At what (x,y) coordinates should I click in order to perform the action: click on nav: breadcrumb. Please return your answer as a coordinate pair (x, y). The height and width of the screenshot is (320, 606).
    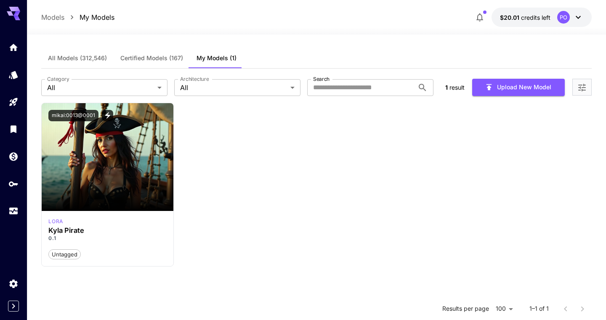
    Looking at the image, I should click on (78, 17).